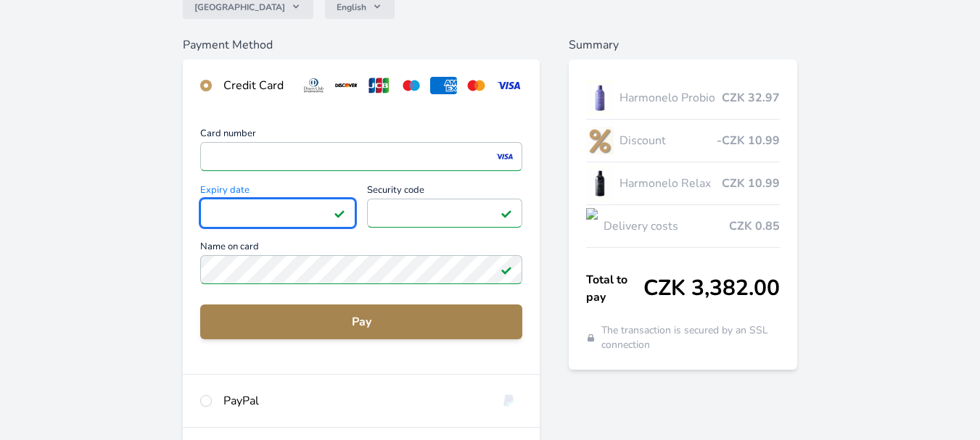 The height and width of the screenshot is (440, 980). What do you see at coordinates (600, 183) in the screenshot?
I see `img: CLEAN_RELAX_se_stinem_x-lo.jpg` at bounding box center [600, 183].